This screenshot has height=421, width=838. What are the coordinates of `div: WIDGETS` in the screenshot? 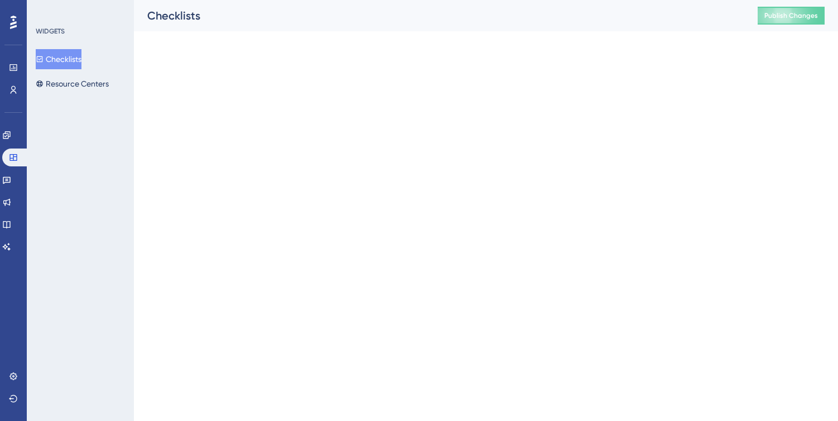 It's located at (50, 31).